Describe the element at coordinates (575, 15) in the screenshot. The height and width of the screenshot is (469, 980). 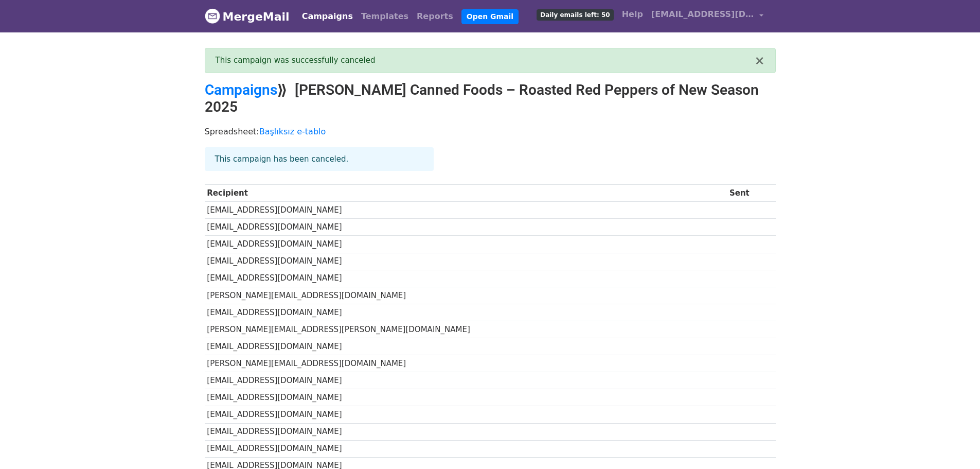
I see `a: Daily emails left: 50` at that location.